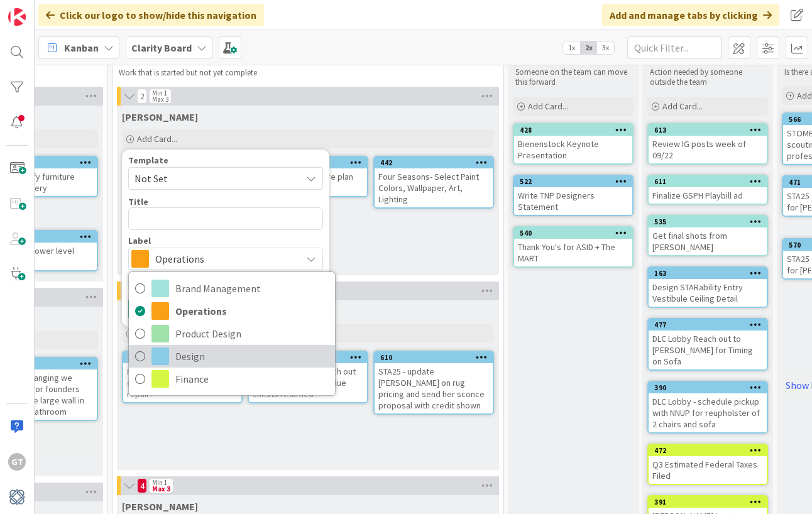  I want to click on span: 3x, so click(605, 48).